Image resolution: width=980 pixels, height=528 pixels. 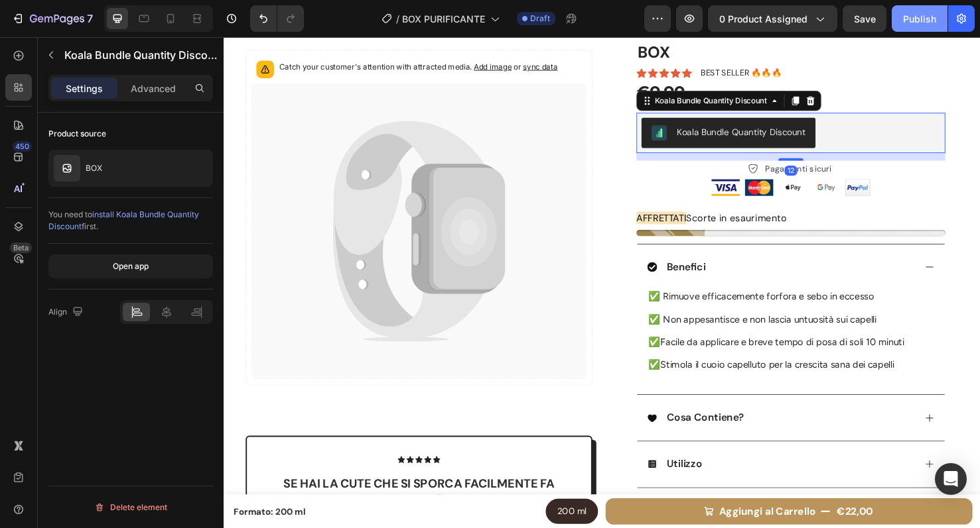 What do you see at coordinates (67, 168) in the screenshot?
I see `img: product feature img` at bounding box center [67, 168].